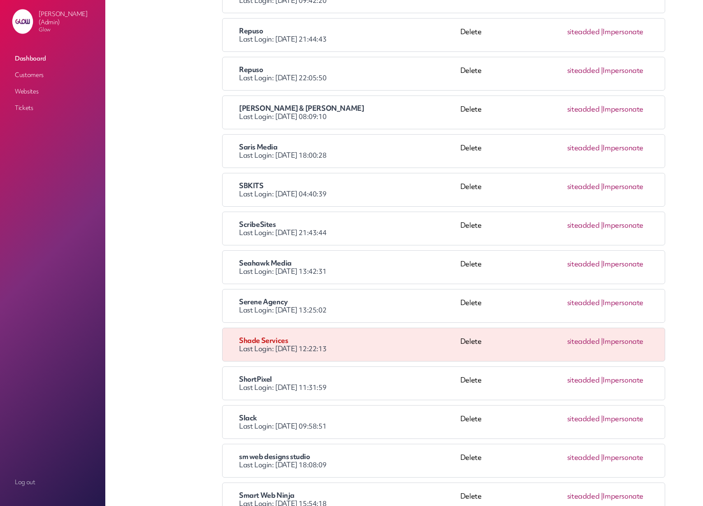 Image resolution: width=703 pixels, height=506 pixels. What do you see at coordinates (53, 108) in the screenshot?
I see `a: Tickets` at bounding box center [53, 108].